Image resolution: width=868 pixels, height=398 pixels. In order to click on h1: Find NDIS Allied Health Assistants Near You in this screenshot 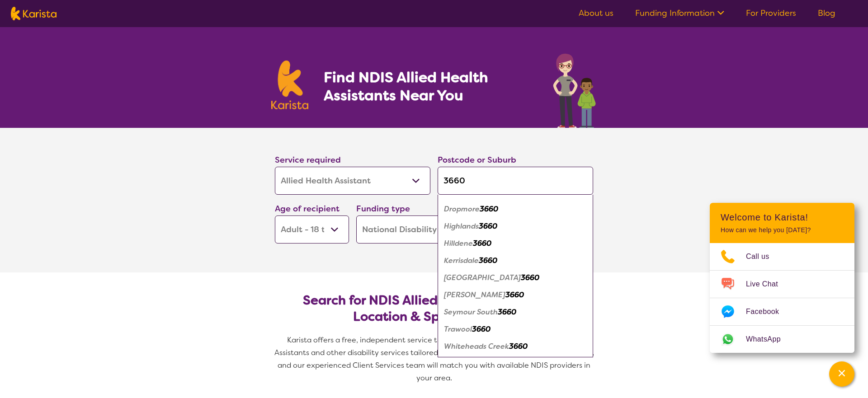, I will do `click(423, 86)`.